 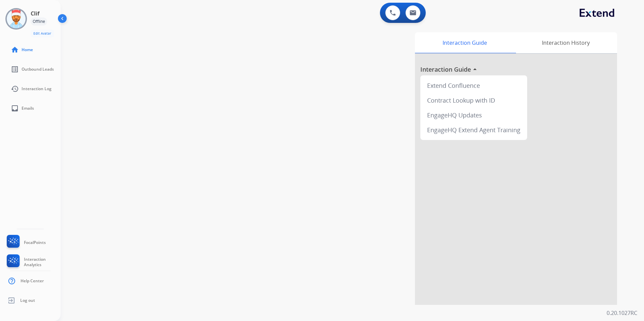 What do you see at coordinates (622, 313) in the screenshot?
I see `p: 0.20.1027RC` at bounding box center [622, 313].